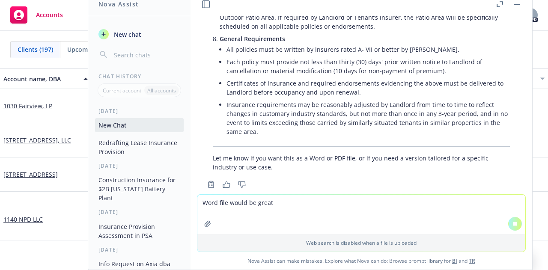 This screenshot has width=548, height=270. I want to click on a: Accounts, so click(36, 15).